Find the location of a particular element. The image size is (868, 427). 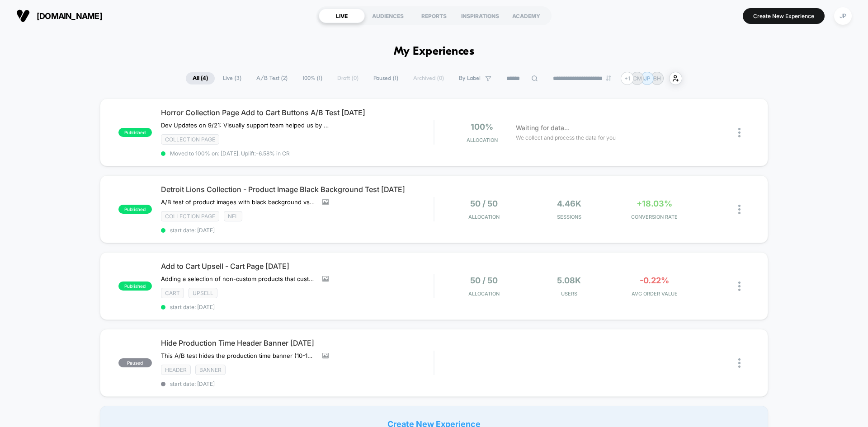

span: AVG ORDER VALUE is located at coordinates (654, 294).